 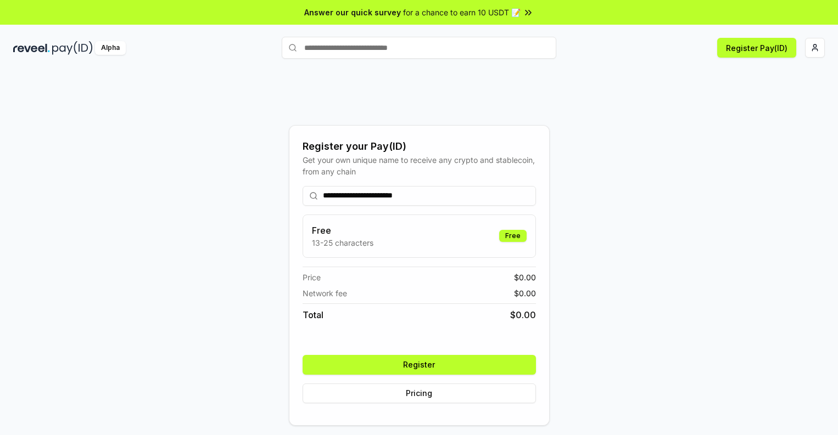 I want to click on h3: Free, so click(x=343, y=231).